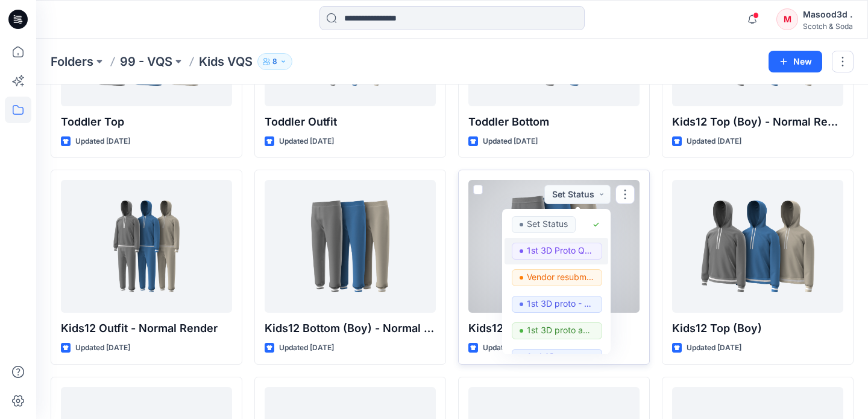  What do you see at coordinates (560, 277) in the screenshot?
I see `p: Vendor resubmit 3D sample` at bounding box center [560, 277].